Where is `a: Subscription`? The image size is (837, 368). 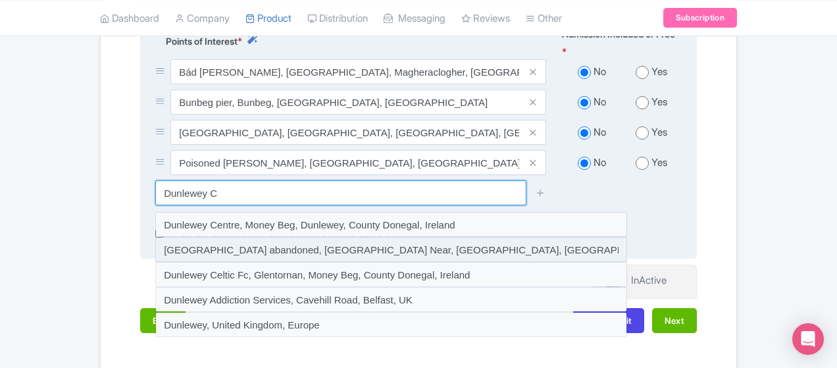 a: Subscription is located at coordinates (700, 18).